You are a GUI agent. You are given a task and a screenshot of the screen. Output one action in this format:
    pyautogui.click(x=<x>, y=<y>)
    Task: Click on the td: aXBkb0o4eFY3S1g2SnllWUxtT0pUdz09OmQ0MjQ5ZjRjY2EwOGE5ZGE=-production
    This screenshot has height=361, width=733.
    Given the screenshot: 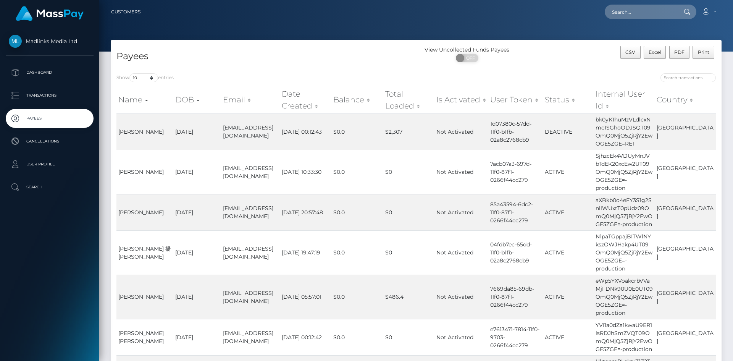 What is the action you would take?
    pyautogui.click(x=624, y=212)
    